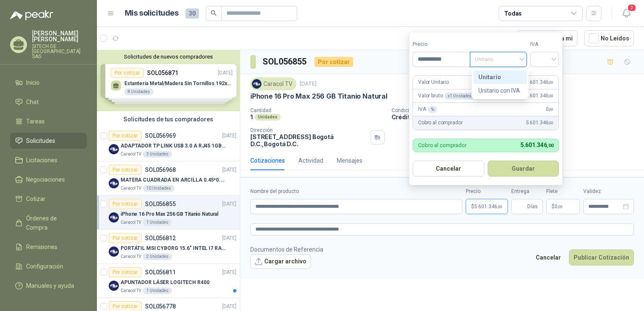 The image size is (644, 311). Describe the element at coordinates (160, 306) in the screenshot. I see `p: SOL056778` at that location.